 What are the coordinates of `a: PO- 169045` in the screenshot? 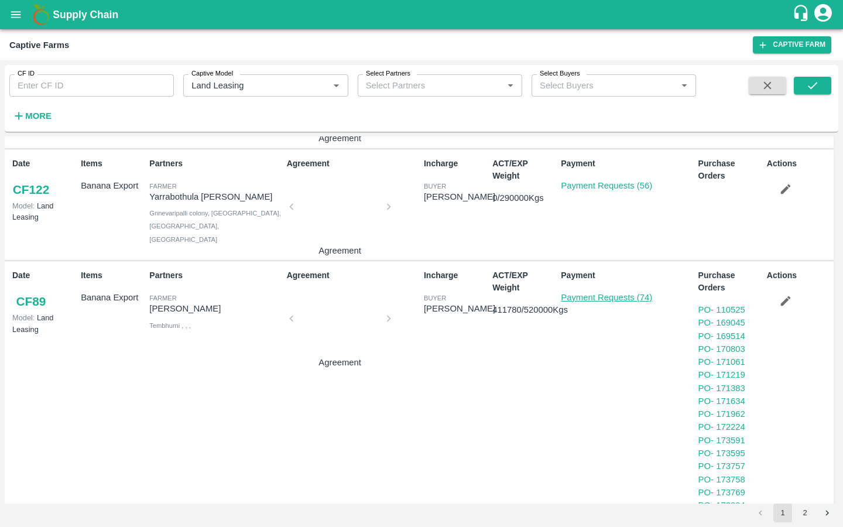 It's located at (722, 323).